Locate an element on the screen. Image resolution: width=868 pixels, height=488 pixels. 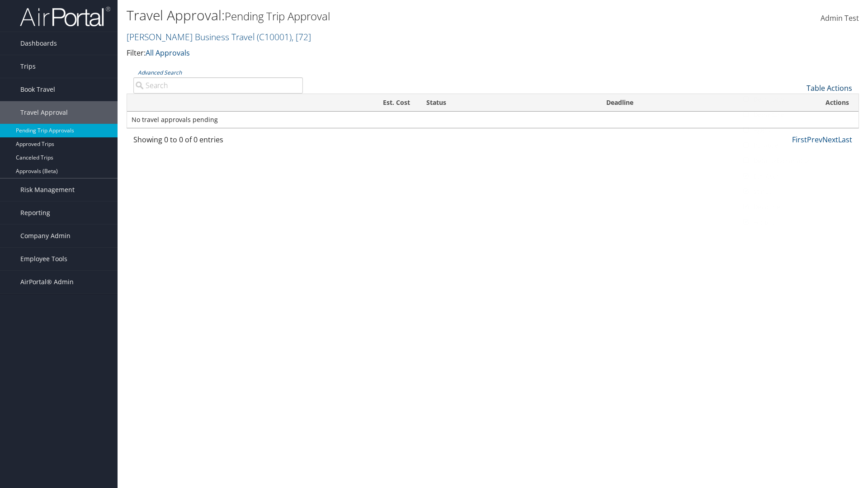
span: Trips is located at coordinates (28, 67).